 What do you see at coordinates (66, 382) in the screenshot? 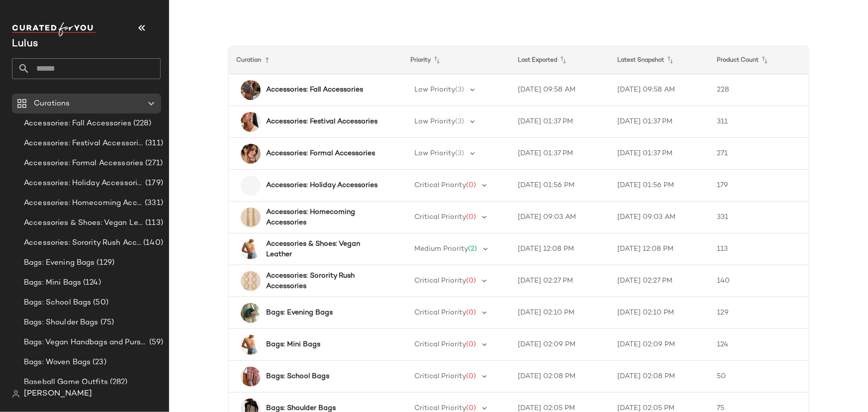
I see `span: Baseball Game Outfits` at bounding box center [66, 382].